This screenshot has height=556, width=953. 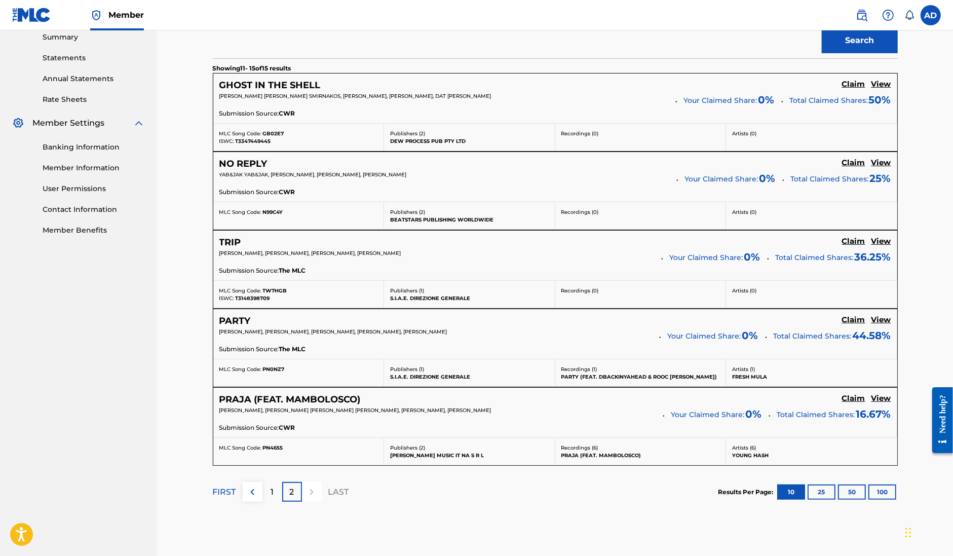 I want to click on span: T3148398709, so click(x=253, y=298).